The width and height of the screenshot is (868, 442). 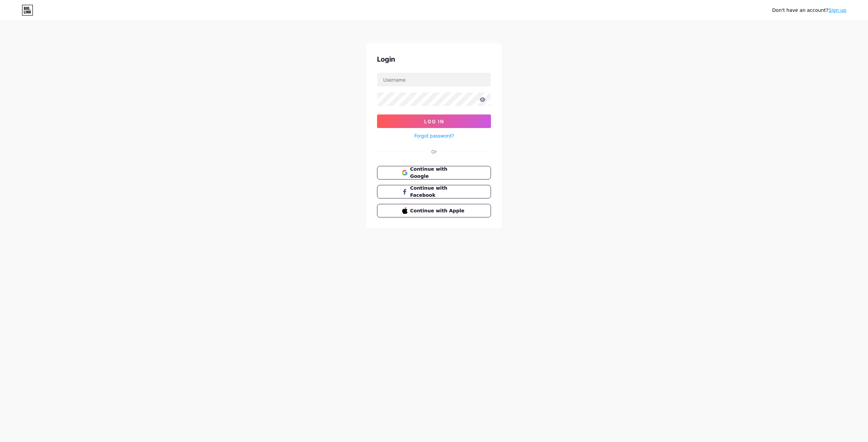 I want to click on button: Log In, so click(x=434, y=121).